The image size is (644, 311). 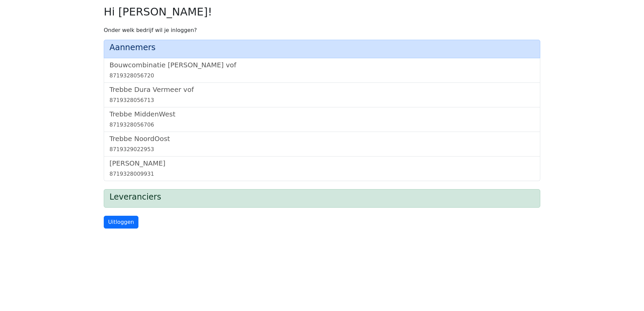 What do you see at coordinates (322, 144) in the screenshot?
I see `a: Trebbe NoordOost8719329022953` at bounding box center [322, 144].